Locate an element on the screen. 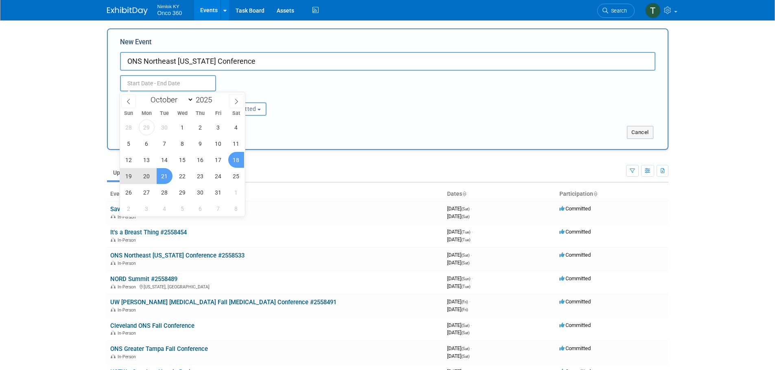 This screenshot has height=370, width=775. a: Cleveland ONS Fall Conference is located at coordinates (152, 326).